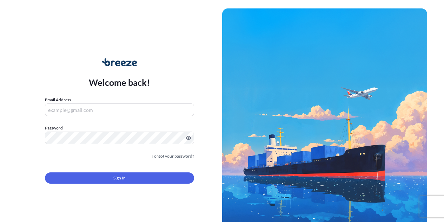  Describe the element at coordinates (173, 156) in the screenshot. I see `a: Forgot your password?` at that location.